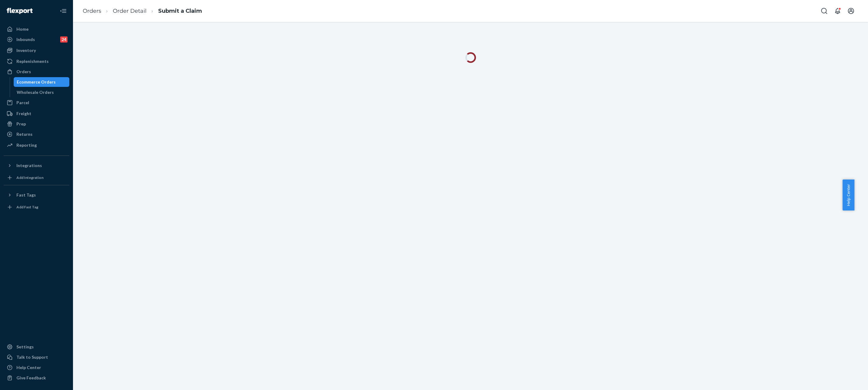  What do you see at coordinates (26, 50) in the screenshot?
I see `div: Inventory` at bounding box center [26, 50].